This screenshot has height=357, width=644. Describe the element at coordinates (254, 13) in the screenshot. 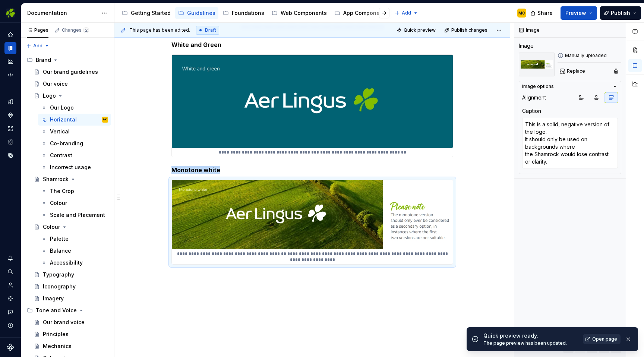

I see `div: Page tree` at that location.